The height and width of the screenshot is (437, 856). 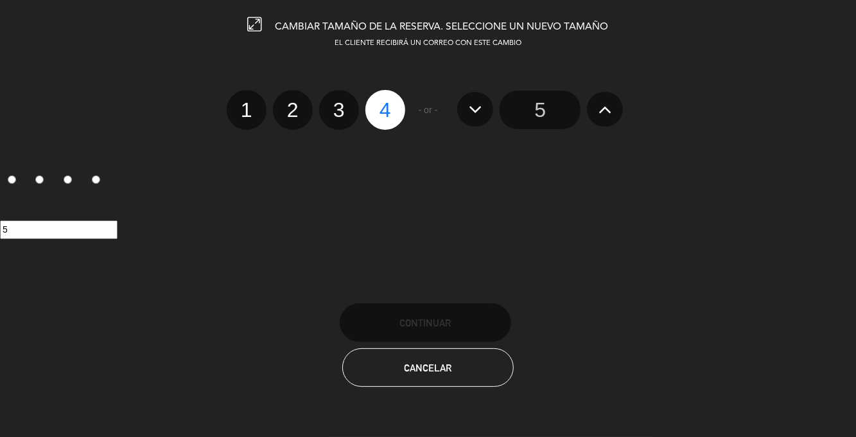 What do you see at coordinates (247, 110) in the screenshot?
I see `label: 1` at bounding box center [247, 110].